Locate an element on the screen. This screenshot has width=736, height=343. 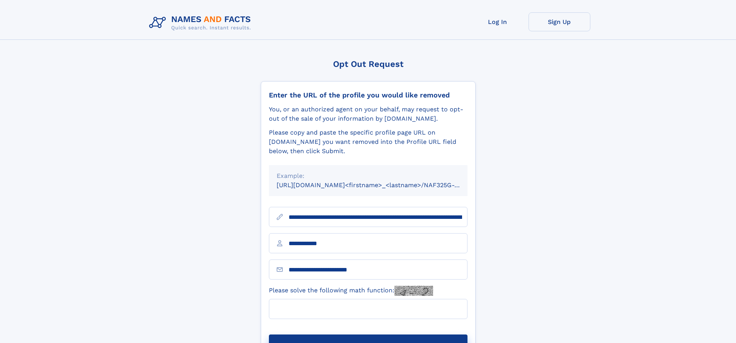
div: You, or an authorized agent on your behalf, may request to opt-out of the sale of your informatio... is located at coordinates (368, 114).